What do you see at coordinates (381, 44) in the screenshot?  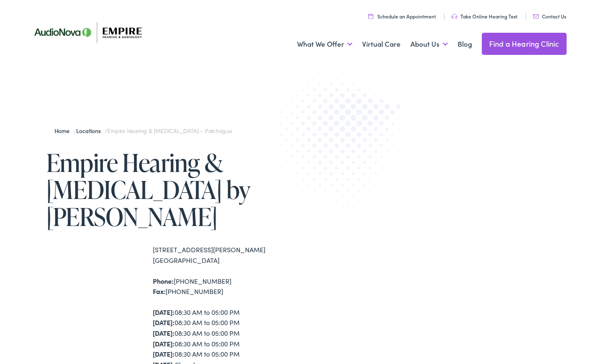 I see `a: Virtual Care` at bounding box center [381, 44].